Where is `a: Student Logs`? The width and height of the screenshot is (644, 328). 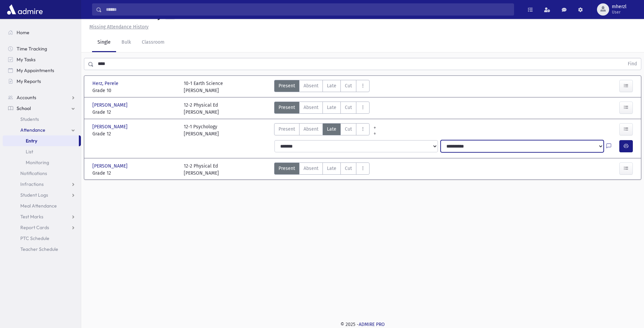
a: Student Logs is located at coordinates (42, 195).